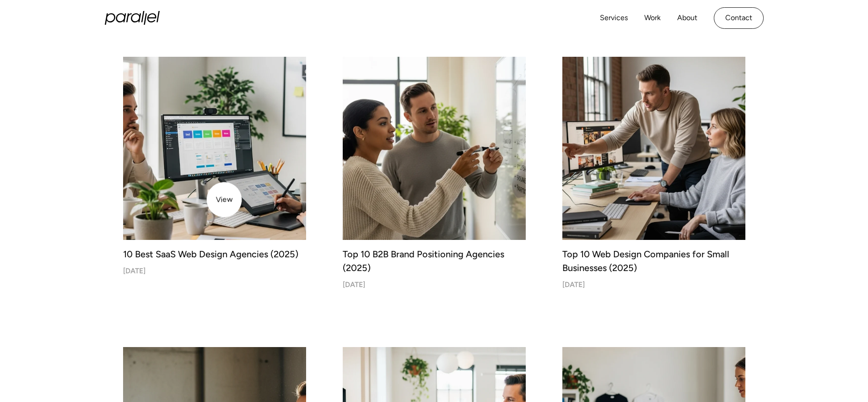 The width and height of the screenshot is (868, 402). Describe the element at coordinates (215, 254) in the screenshot. I see `div: 10 Best SaaS Web Design Agencies (2025)` at that location.